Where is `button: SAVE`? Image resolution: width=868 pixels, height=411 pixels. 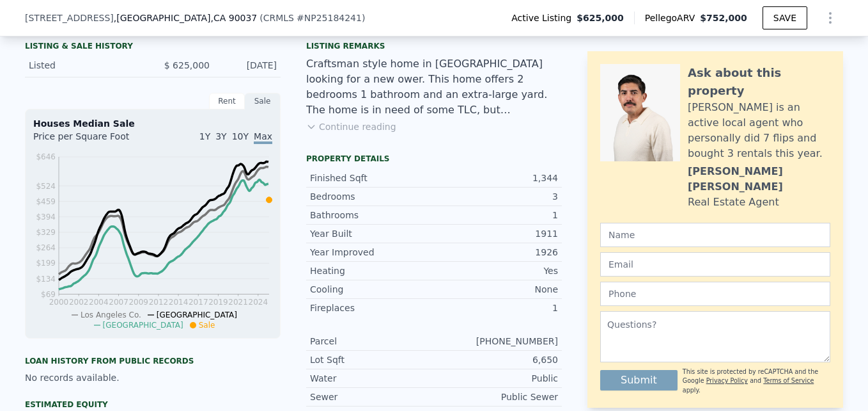 button: SAVE is located at coordinates (785, 18).